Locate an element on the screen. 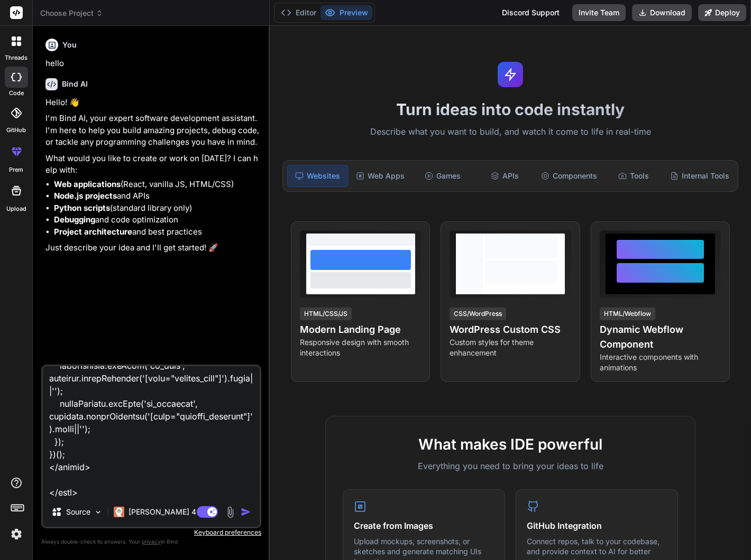 This screenshot has width=751, height=560. p: Keyboard preferences is located at coordinates (152, 533).